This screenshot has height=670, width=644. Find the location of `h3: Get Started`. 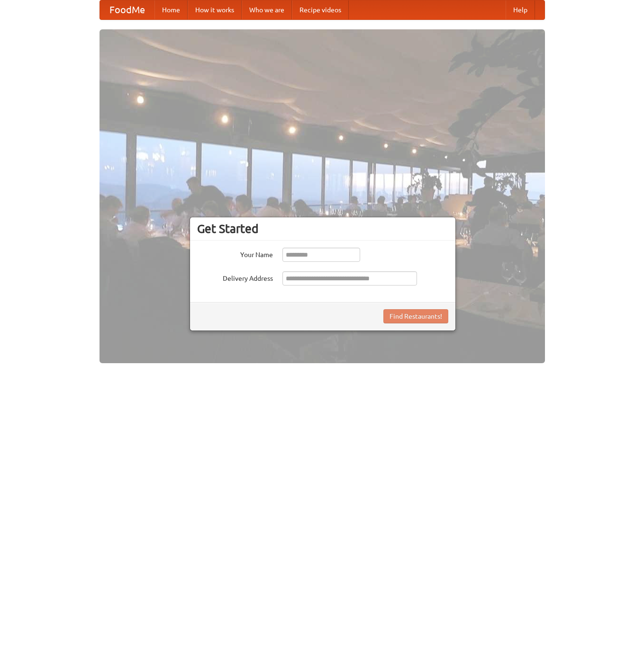

h3: Get Started is located at coordinates (322, 229).